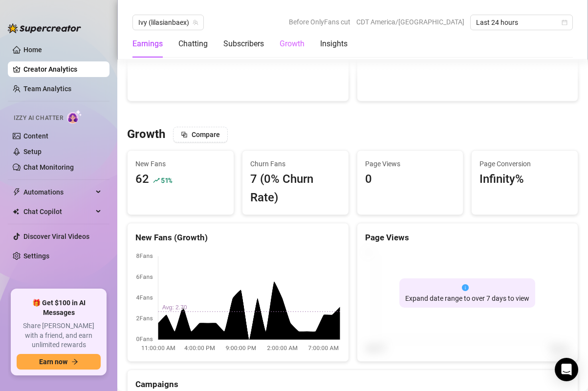  What do you see at coordinates (142, 179) in the screenshot?
I see `div: 62` at bounding box center [142, 179].